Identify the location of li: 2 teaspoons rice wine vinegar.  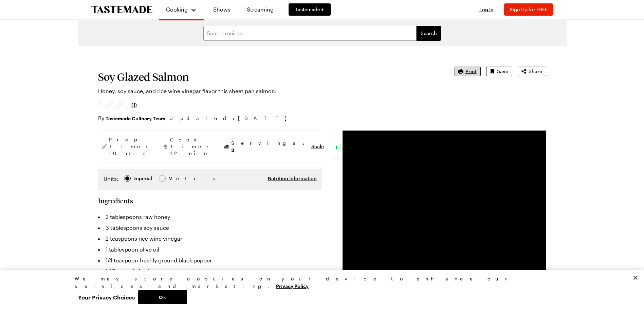
(210, 239).